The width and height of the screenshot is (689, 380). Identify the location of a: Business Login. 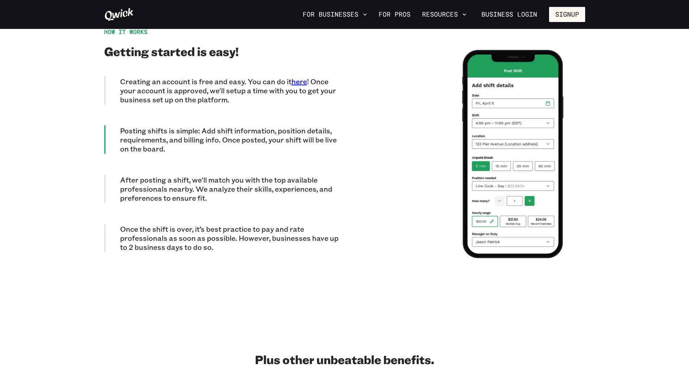
(509, 14).